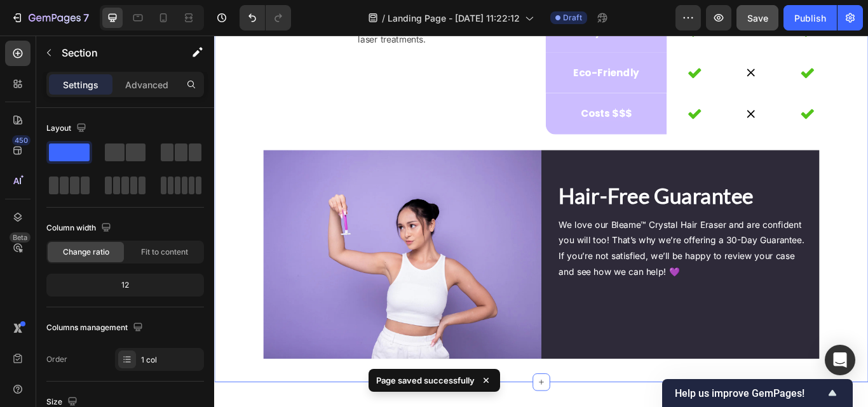 The image size is (868, 407). I want to click on p: We love our Bleame™ Crystal Hair Eraser and are confident you will too! That’s why we’re offering..., so click(547, 248).